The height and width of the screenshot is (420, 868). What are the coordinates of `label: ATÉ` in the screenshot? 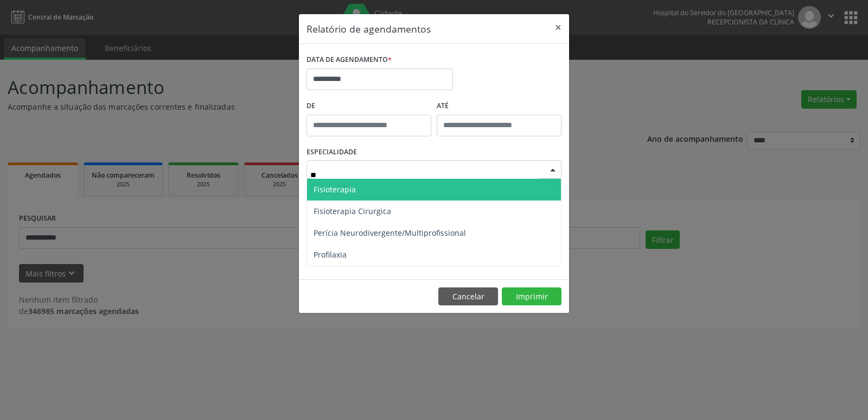 It's located at (499, 106).